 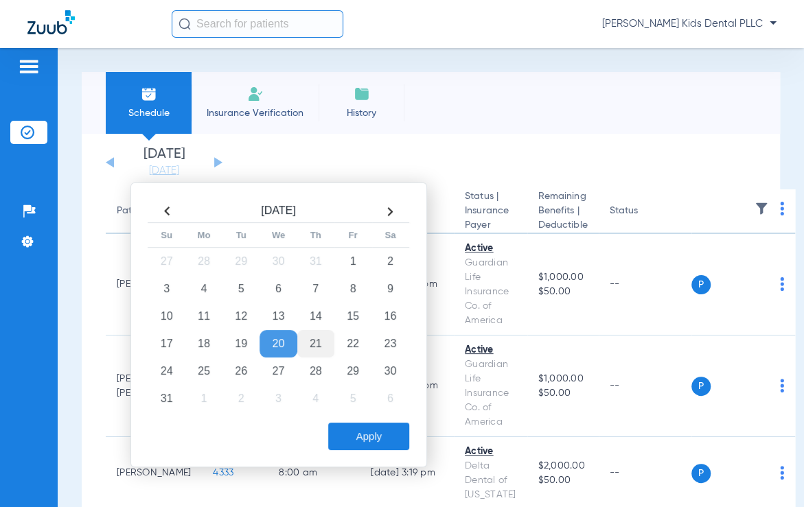 What do you see at coordinates (29, 67) in the screenshot?
I see `img: hamburger-icon` at bounding box center [29, 67].